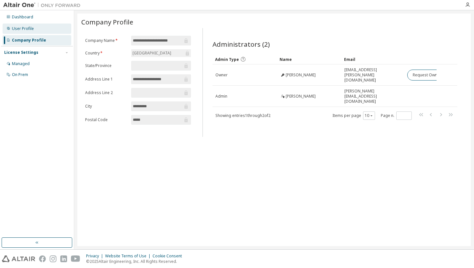 This screenshot has width=474, height=268. Describe the element at coordinates (241, 44) in the screenshot. I see `span: Administrators (2)` at that location.